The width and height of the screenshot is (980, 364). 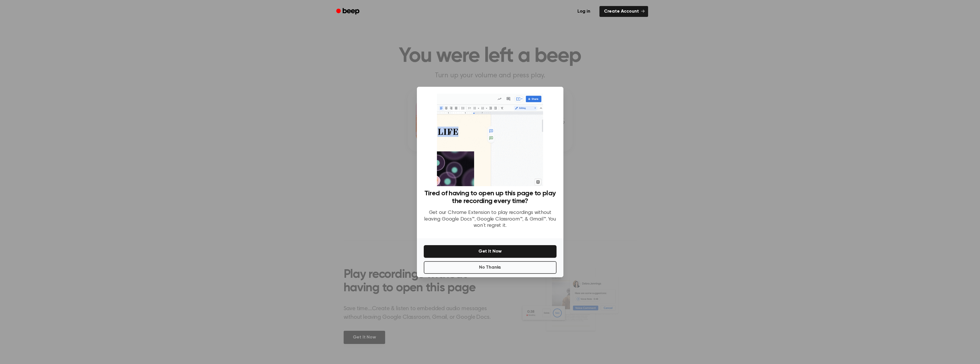 What do you see at coordinates (490, 251) in the screenshot?
I see `button: Get It Now` at bounding box center [490, 251].